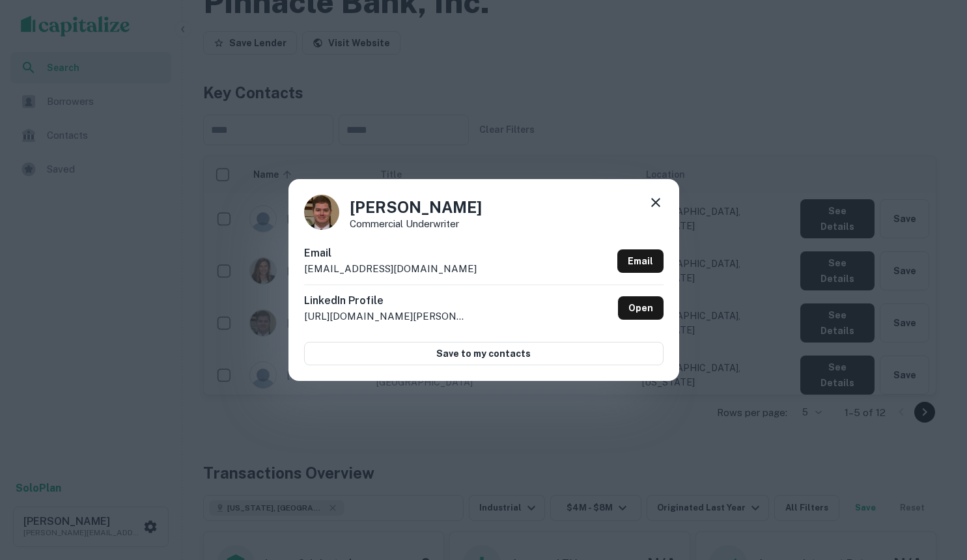  I want to click on button: Save to my contacts, so click(484, 353).